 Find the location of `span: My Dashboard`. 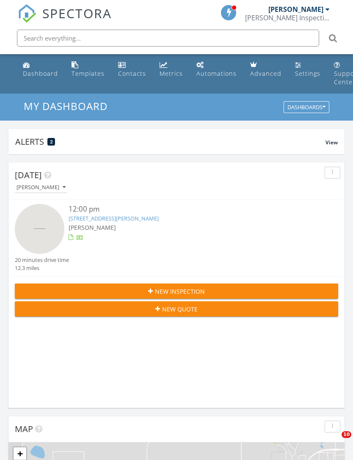

span: My Dashboard is located at coordinates (66, 106).